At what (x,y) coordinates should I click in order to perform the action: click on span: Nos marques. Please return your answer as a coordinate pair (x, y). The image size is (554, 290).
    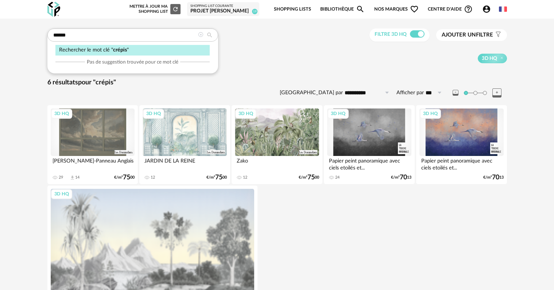
    Looking at the image, I should click on (396, 9).